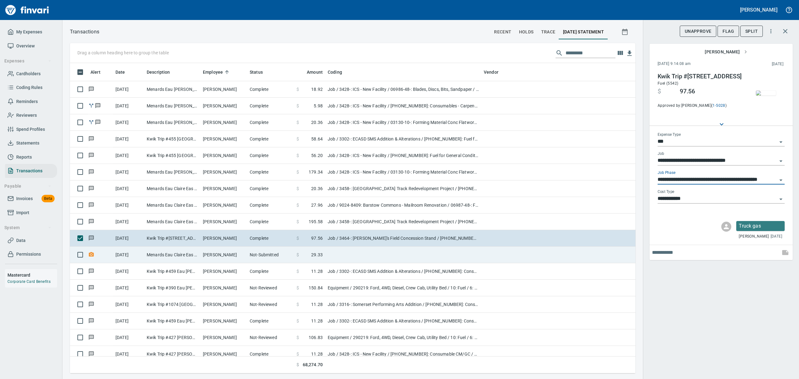 This screenshot has height=379, width=799. I want to click on span: Vendor, so click(491, 72).